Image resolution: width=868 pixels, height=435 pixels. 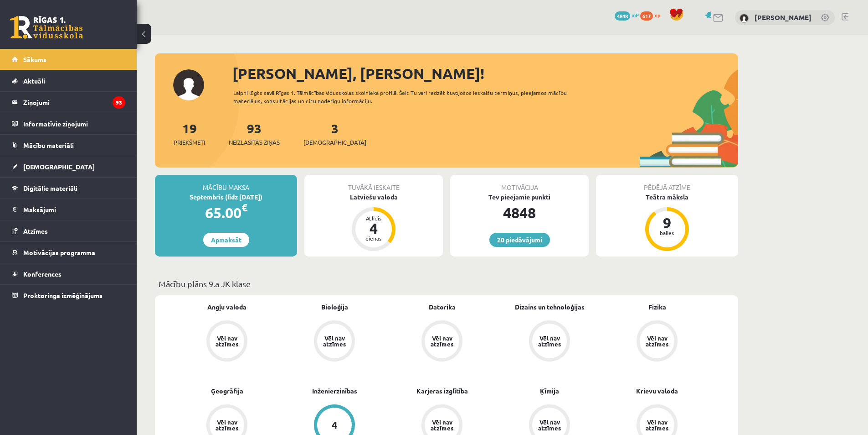 What do you see at coordinates (74, 210) in the screenshot?
I see `legend: Maksājumi` at bounding box center [74, 210].